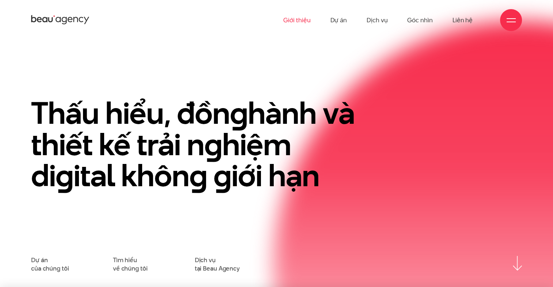 This screenshot has width=553, height=287. What do you see at coordinates (130, 264) in the screenshot?
I see `a: Tìm hiểuvề chúng tôi` at bounding box center [130, 264].